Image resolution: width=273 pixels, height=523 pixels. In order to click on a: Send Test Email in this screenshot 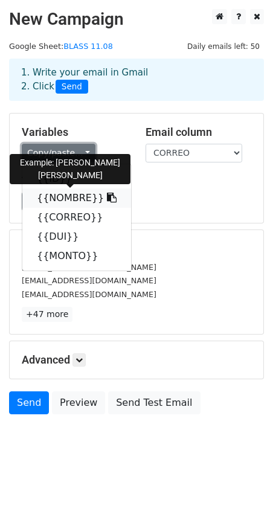, I will do `click(154, 403)`.